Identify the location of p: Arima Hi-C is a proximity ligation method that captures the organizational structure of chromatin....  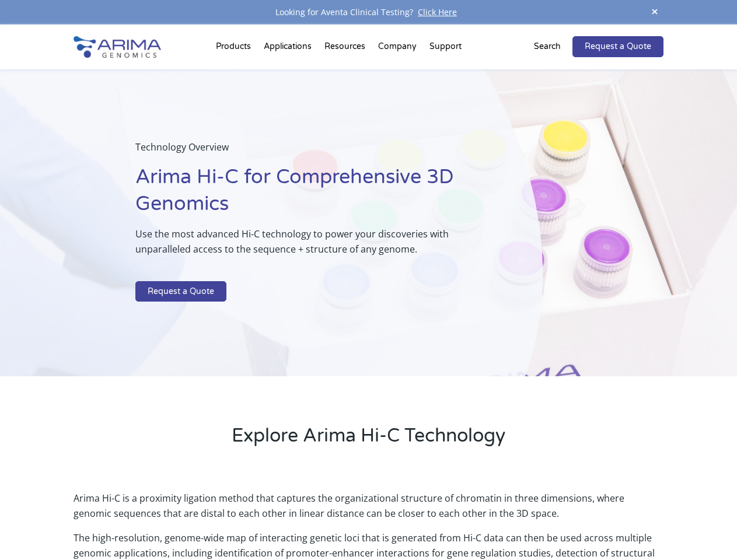
(368, 511).